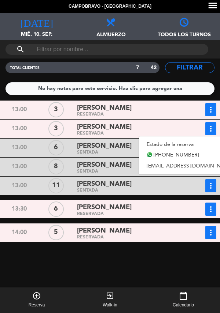 This screenshot has width=220, height=313. I want to click on button: exit_to_appWalk-in, so click(110, 301).